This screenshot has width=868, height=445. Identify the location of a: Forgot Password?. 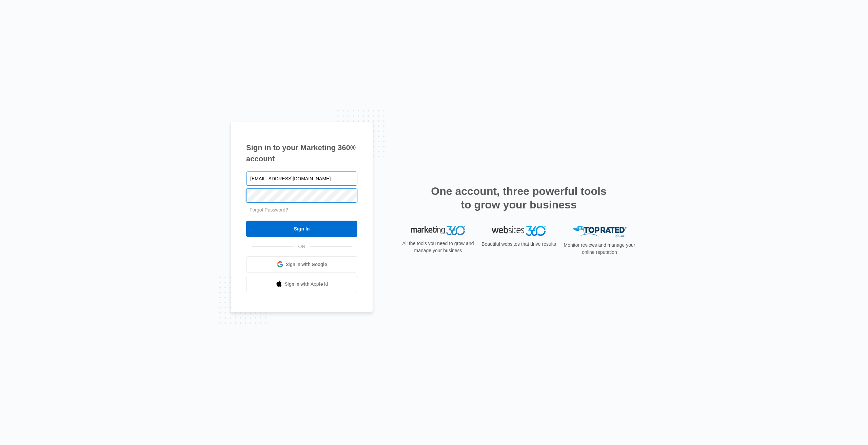
(269, 210).